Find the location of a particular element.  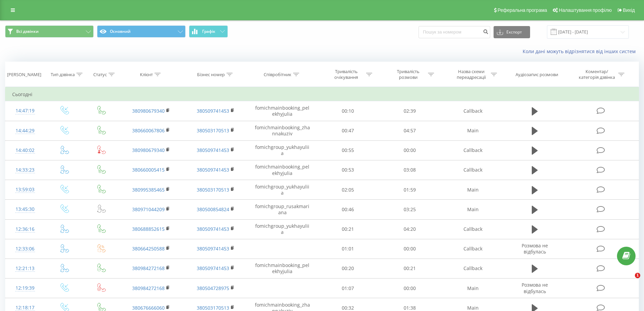

a: 380676666060 is located at coordinates (148, 308).